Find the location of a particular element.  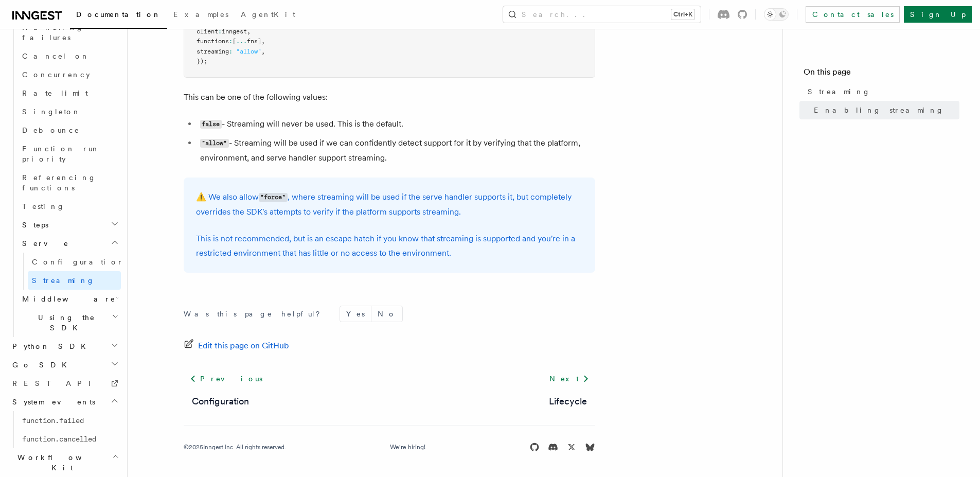

span: Examples is located at coordinates (201, 14).